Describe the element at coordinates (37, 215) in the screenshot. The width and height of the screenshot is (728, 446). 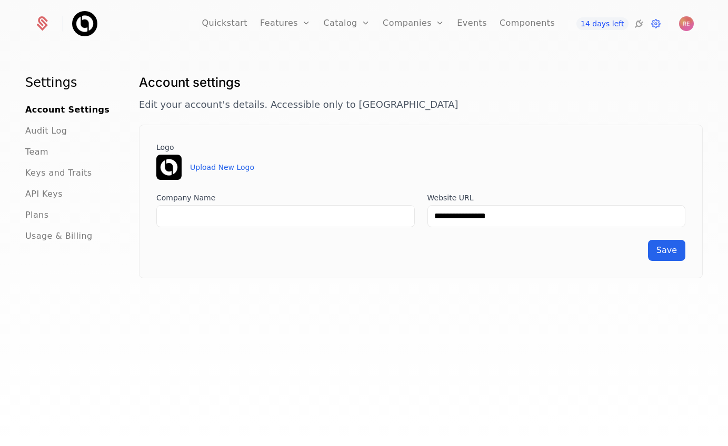
I see `span: Plans` at that location.